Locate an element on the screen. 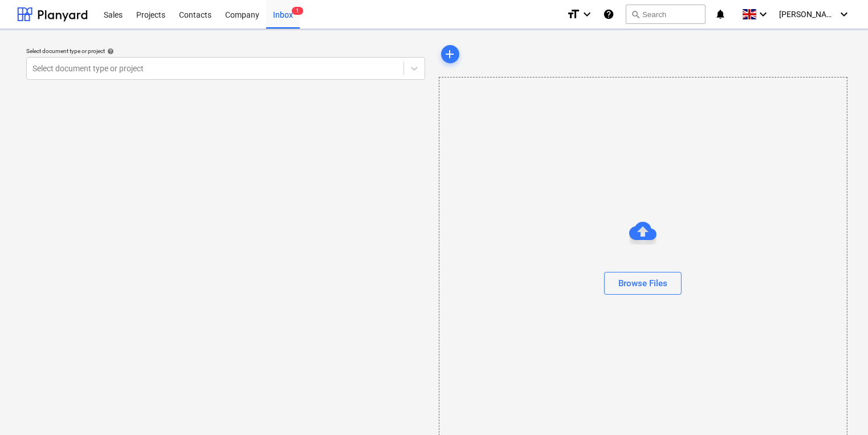 This screenshot has height=435, width=868. div: Browse Files is located at coordinates (643, 283).